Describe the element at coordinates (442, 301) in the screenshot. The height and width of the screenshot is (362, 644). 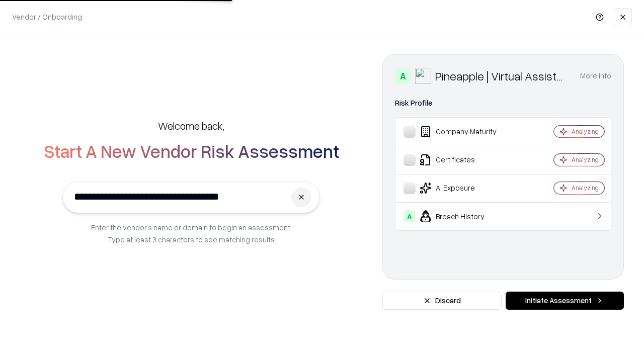
I see `button: Discard` at that location.